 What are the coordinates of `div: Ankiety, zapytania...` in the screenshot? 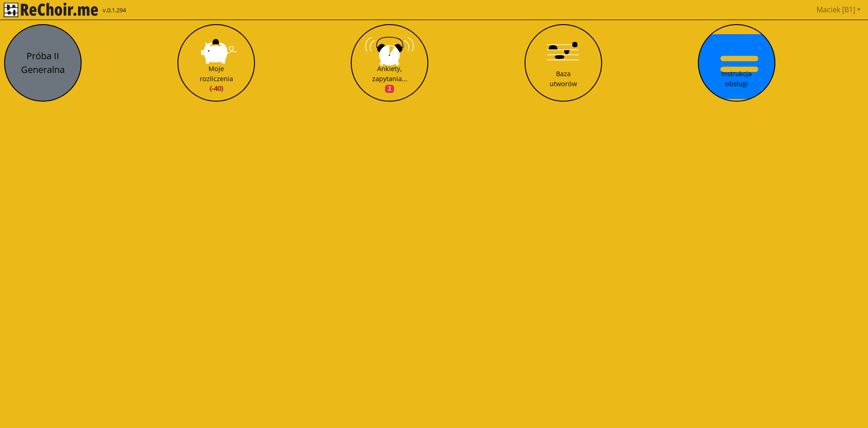 It's located at (390, 78).